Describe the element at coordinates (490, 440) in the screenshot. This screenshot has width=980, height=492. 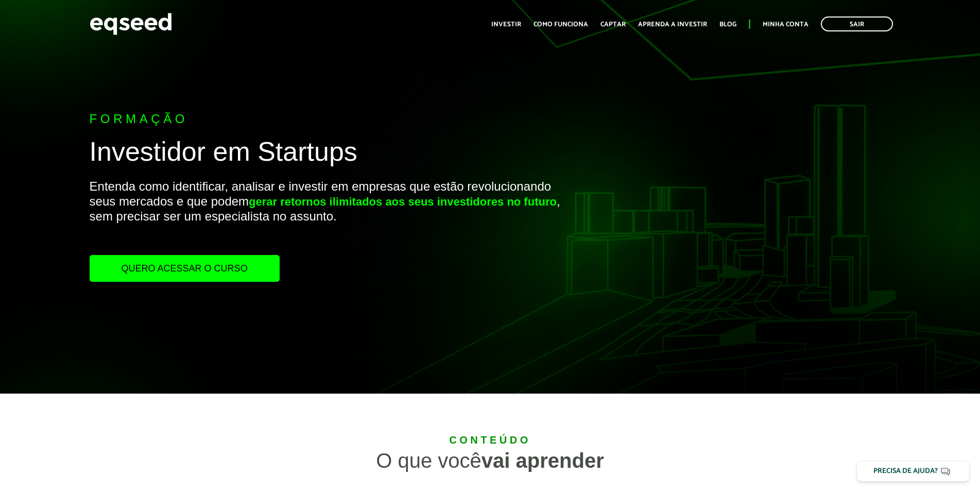
I see `div: Conteúdo` at that location.